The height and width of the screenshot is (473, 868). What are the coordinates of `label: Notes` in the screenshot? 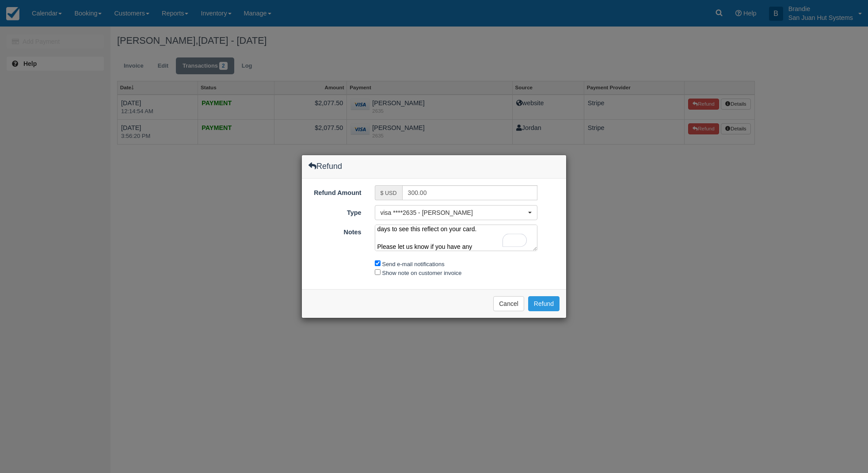 It's located at (335, 231).